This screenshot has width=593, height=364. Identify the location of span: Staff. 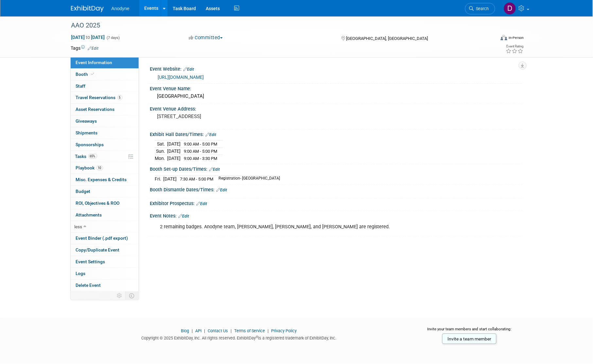
(81, 86).